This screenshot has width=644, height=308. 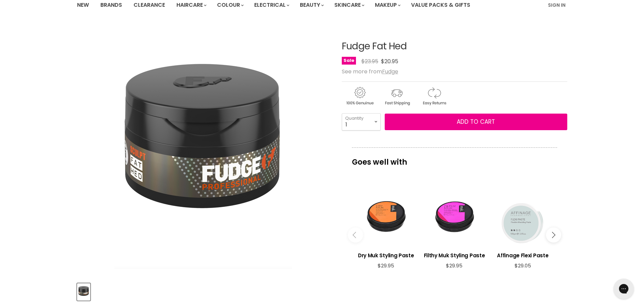 What do you see at coordinates (476, 122) in the screenshot?
I see `button: Add to cart` at bounding box center [476, 122].